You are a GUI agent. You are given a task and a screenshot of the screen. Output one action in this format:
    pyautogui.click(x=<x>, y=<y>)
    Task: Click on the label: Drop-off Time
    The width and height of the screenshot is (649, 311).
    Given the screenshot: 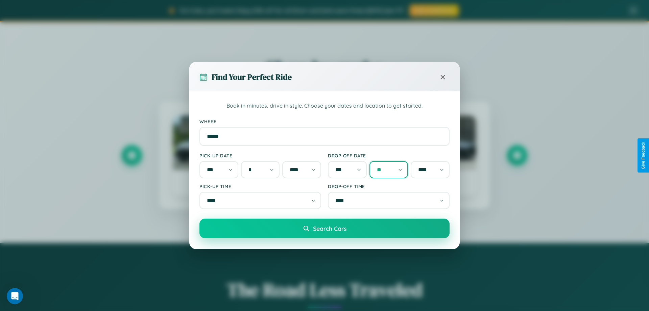 What is the action you would take?
    pyautogui.click(x=389, y=186)
    